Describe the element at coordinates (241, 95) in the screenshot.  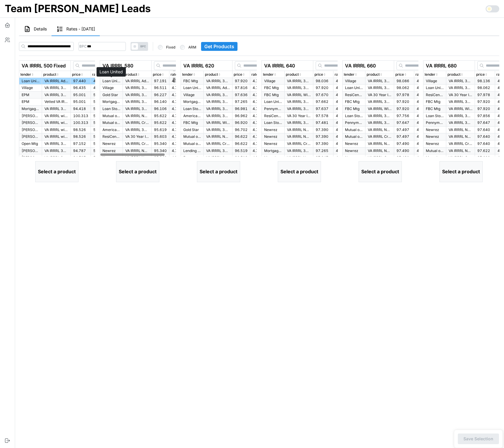
I see `span: 97.636` at that location.